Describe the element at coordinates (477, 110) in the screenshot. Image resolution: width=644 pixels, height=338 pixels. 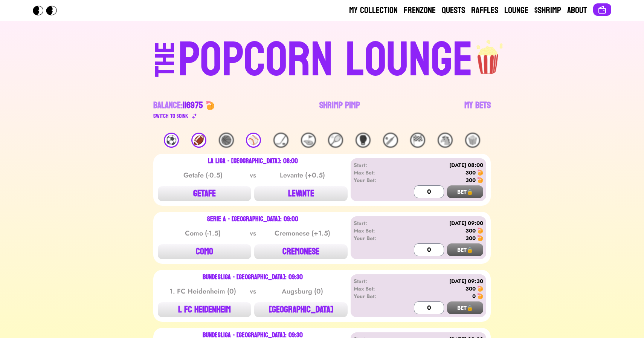
I see `a: My Bets` at that location.